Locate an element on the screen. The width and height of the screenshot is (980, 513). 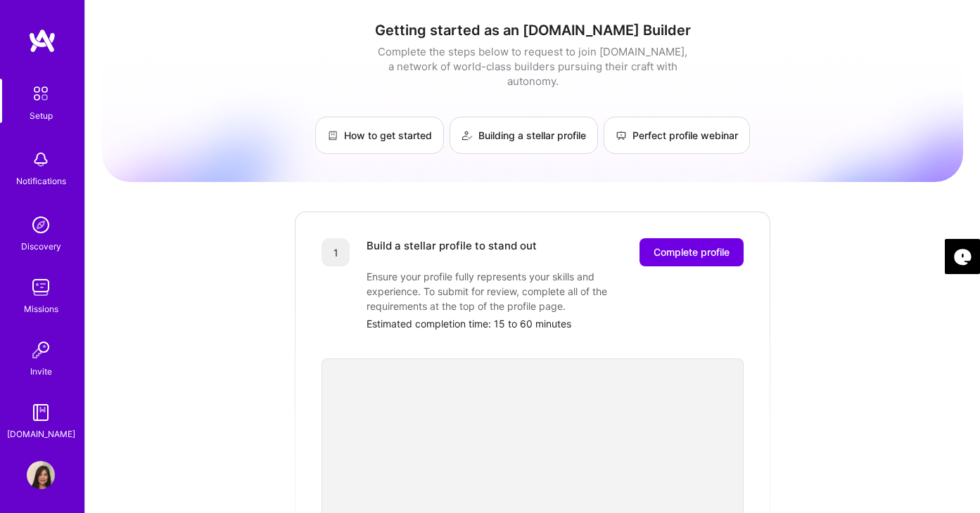
div: Discovery is located at coordinates (41, 246).